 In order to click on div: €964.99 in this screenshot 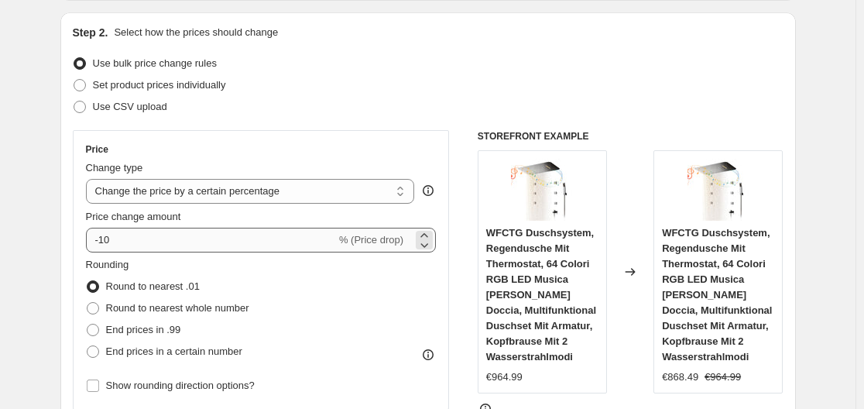, I will do `click(504, 377)`.